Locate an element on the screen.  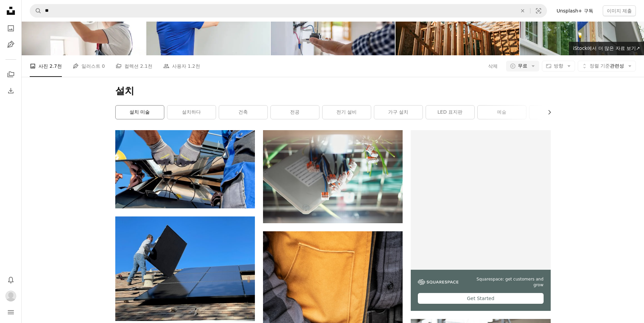
a: 컬렉션 2.1천 is located at coordinates (134, 66).